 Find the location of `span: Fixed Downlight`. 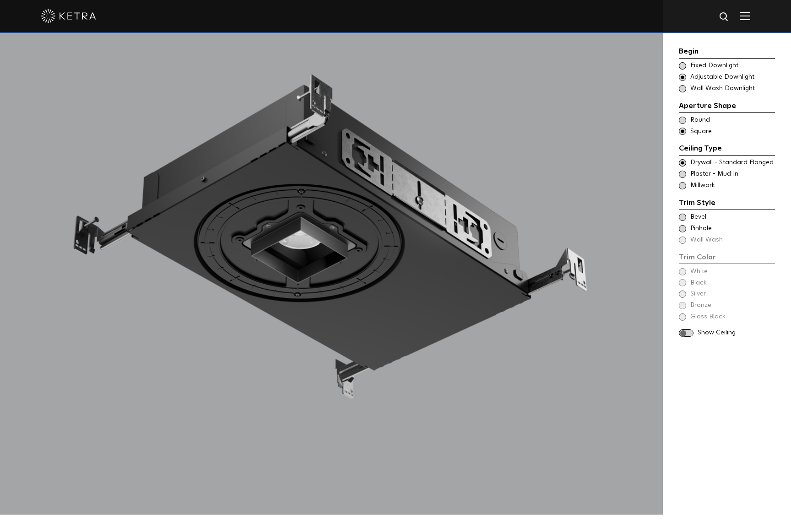

span: Fixed Downlight is located at coordinates (732, 66).